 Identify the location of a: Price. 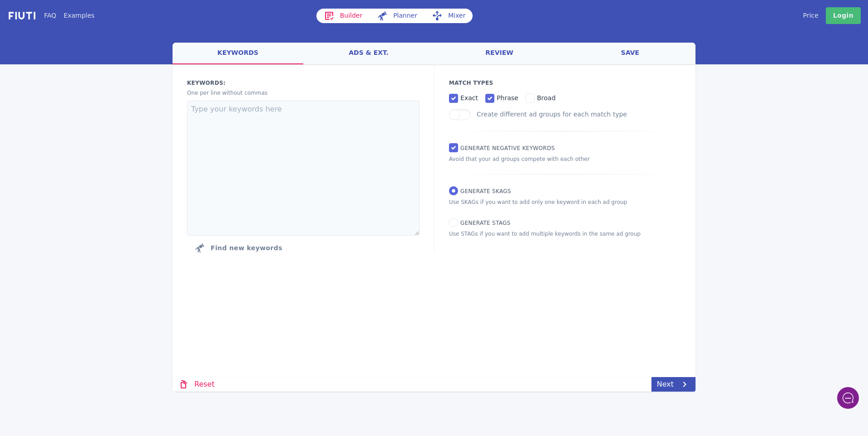
(811, 16).